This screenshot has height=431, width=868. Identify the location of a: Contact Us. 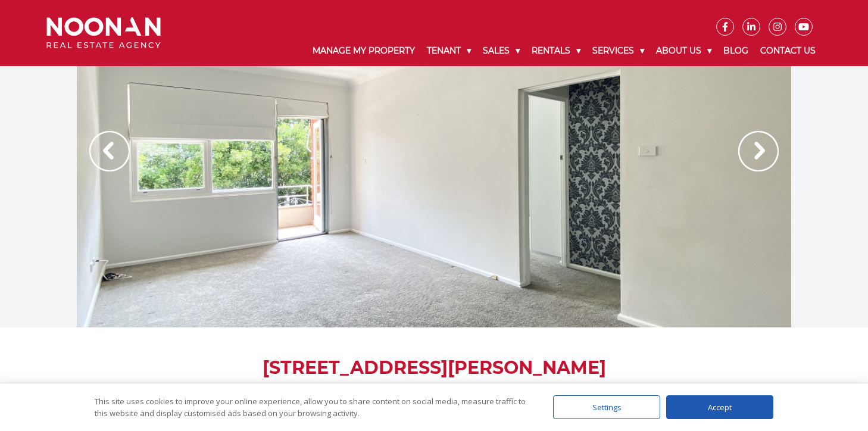
(788, 51).